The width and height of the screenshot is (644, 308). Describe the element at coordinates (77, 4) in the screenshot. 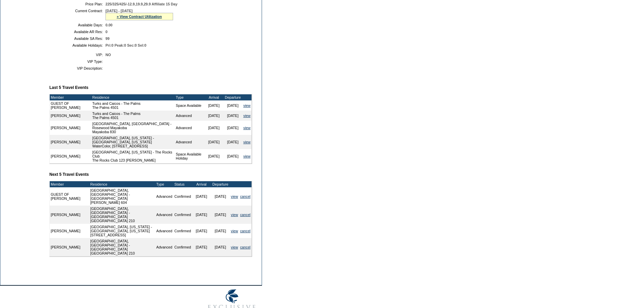

I see `td: Price Plan:` at that location.